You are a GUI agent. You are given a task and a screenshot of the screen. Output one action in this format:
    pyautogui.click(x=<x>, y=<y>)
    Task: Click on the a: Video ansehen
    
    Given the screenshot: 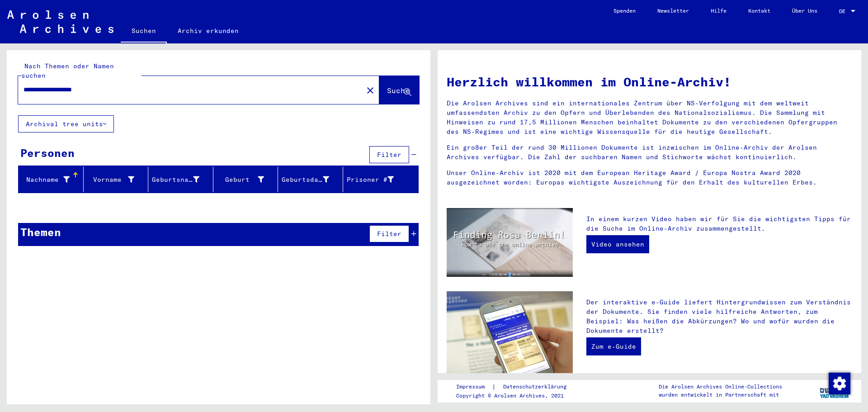 What is the action you would take?
    pyautogui.click(x=618, y=244)
    